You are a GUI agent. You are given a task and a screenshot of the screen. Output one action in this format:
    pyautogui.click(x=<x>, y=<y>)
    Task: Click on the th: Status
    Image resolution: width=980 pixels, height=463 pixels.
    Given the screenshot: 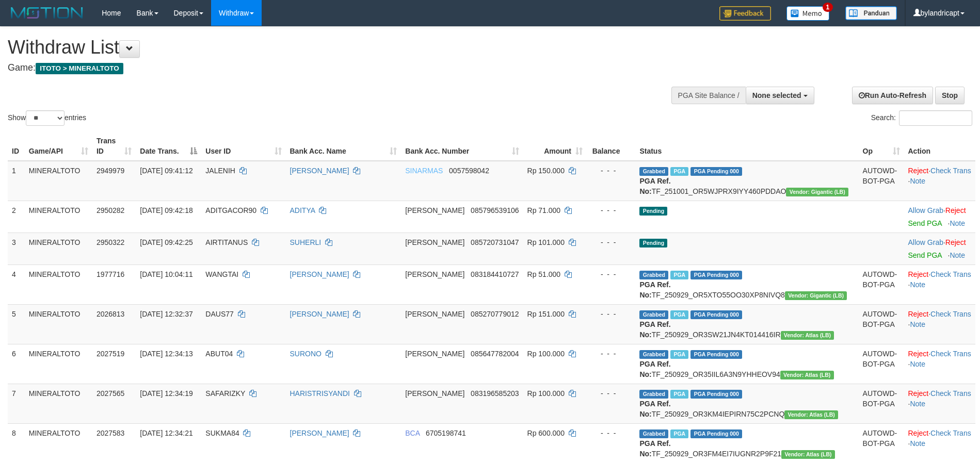 What is the action you would take?
    pyautogui.click(x=747, y=146)
    